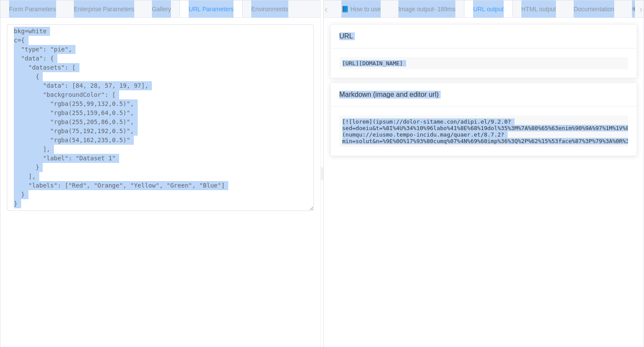 Image resolution: width=644 pixels, height=347 pixels. I want to click on code: [![lorem](ipsum://dolor-sitame.con/adipi.el/9.2.0?sed=doeiu&t=%8I%4U%34%10%96labo%41%8E%68%19dol%..., so click(483, 131).